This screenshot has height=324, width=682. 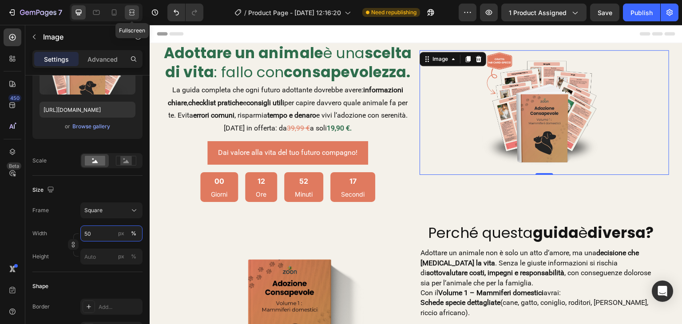 I want to click on p: Settings, so click(x=56, y=59).